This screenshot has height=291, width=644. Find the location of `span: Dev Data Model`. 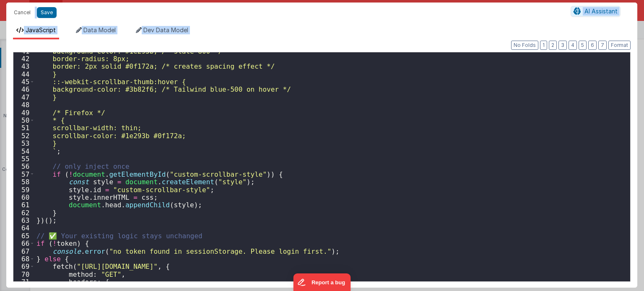

span: Dev Data Model is located at coordinates (165, 29).